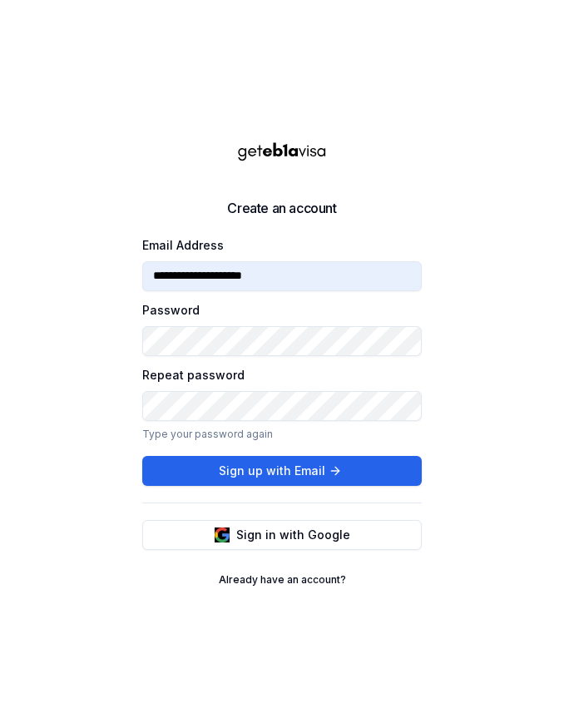 The image size is (564, 728). Describe the element at coordinates (282, 438) in the screenshot. I see `p: Type your password again` at that location.